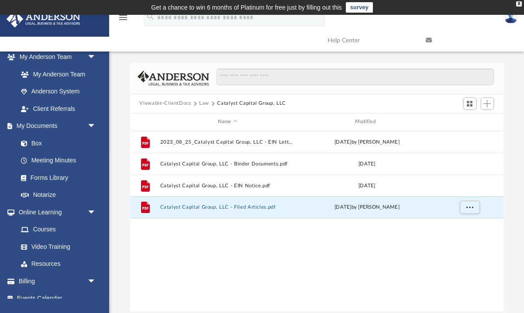  What do you see at coordinates (56, 74) in the screenshot?
I see `a: My Anderson Team` at bounding box center [56, 74].